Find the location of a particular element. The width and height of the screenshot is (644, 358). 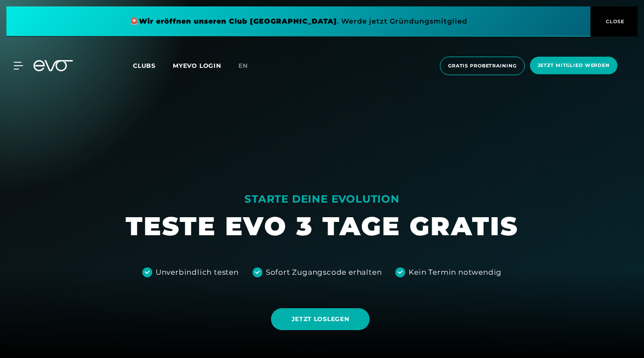

h1: TESTE EVO 3 TAGE GRATIS is located at coordinates (322, 226).